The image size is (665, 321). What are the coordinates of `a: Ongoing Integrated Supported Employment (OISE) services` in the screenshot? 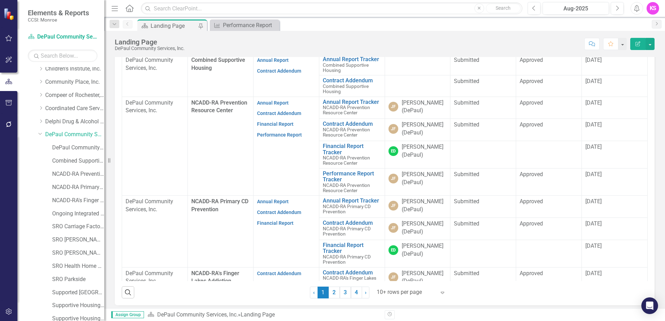 It's located at (78, 214).